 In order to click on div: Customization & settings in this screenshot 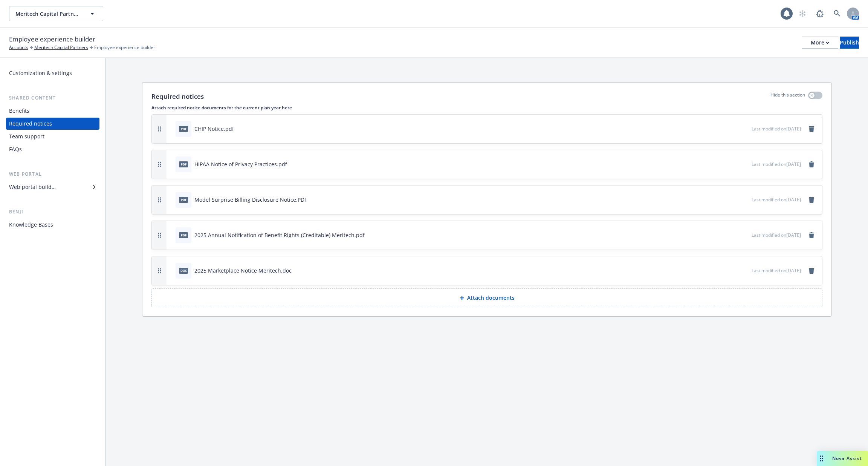, I will do `click(40, 73)`.